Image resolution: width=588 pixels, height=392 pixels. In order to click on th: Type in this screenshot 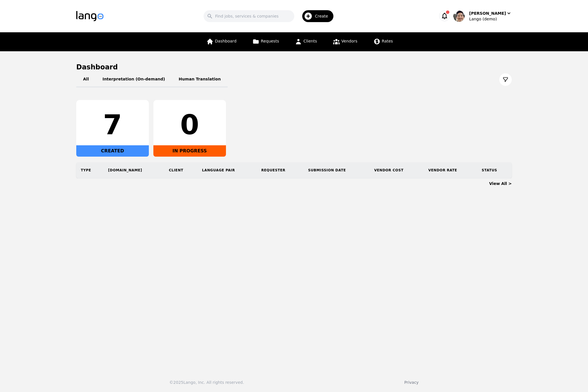, I will do `click(90, 170)`.